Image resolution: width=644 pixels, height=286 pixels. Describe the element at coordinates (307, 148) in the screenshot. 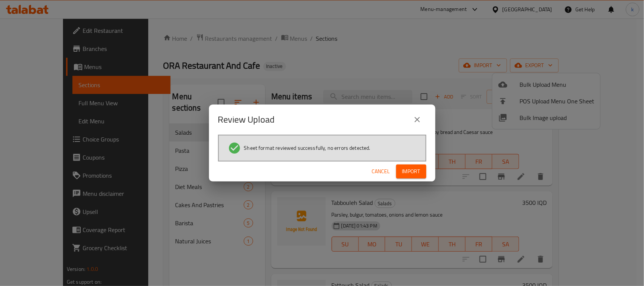

I see `span: Sheet format reviewed successfully, no errors detected.` at that location.